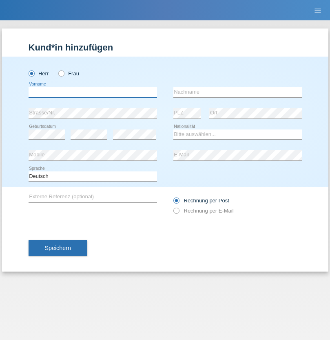 This screenshot has width=330, height=340. I want to click on label: Rechnung per E-Mail, so click(203, 211).